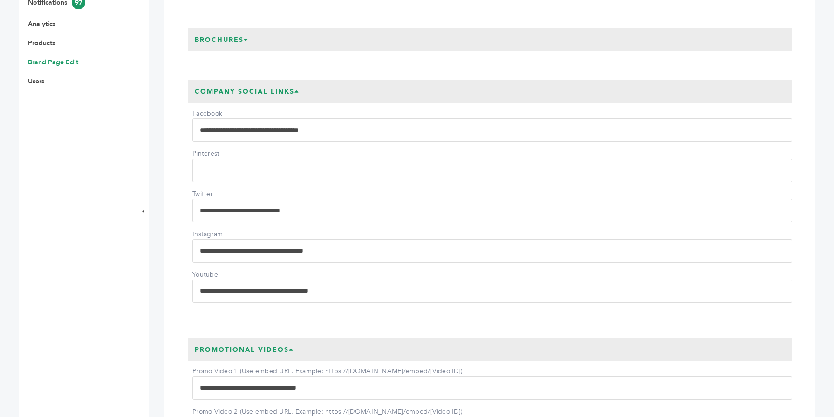  What do you see at coordinates (225, 194) in the screenshot?
I see `label: Twitter` at bounding box center [225, 194].